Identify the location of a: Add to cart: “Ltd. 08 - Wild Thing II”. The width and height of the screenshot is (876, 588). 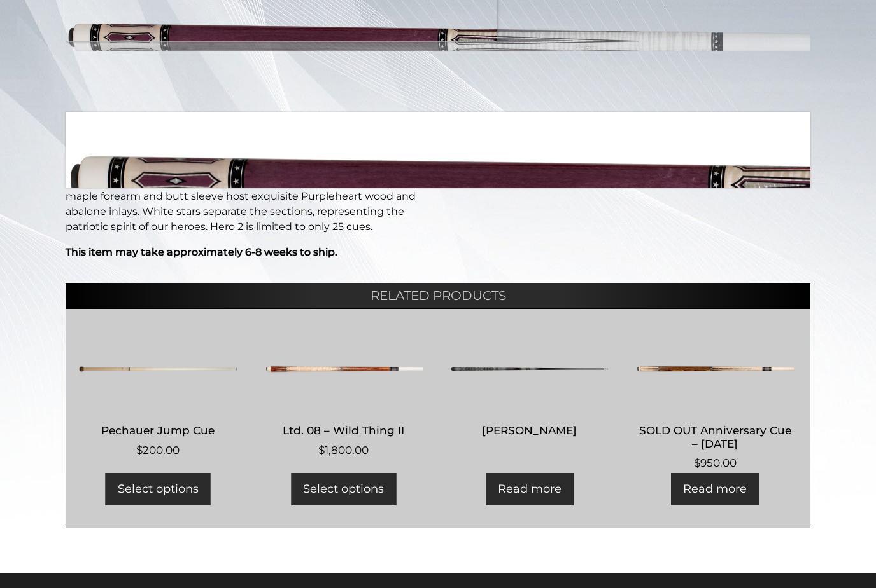
(343, 489).